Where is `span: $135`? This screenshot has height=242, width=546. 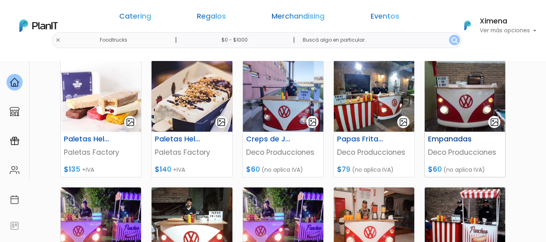 span: $135 is located at coordinates (72, 169).